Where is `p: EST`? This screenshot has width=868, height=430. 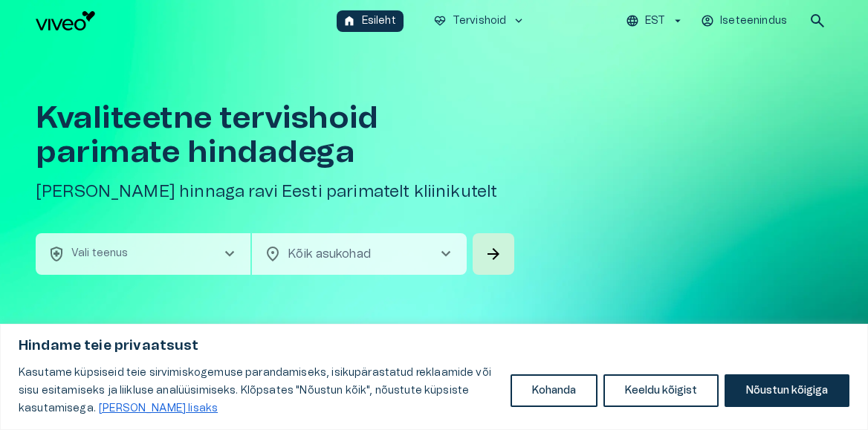 p: EST is located at coordinates (654, 21).